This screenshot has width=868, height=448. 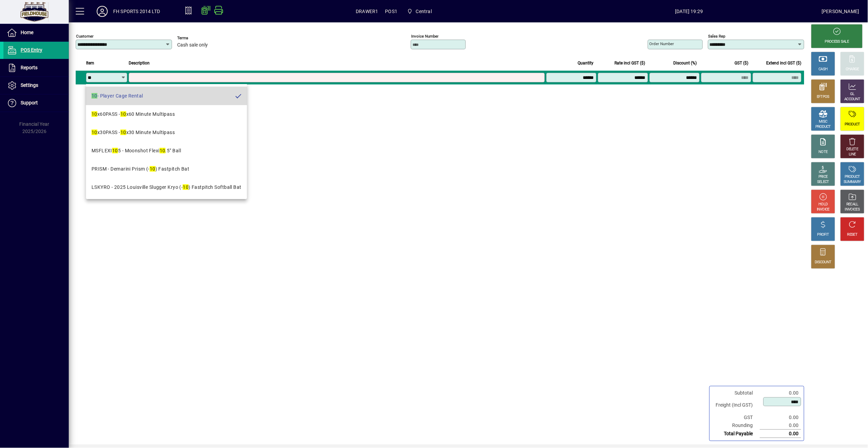 I want to click on td: Subtotal, so click(x=736, y=392).